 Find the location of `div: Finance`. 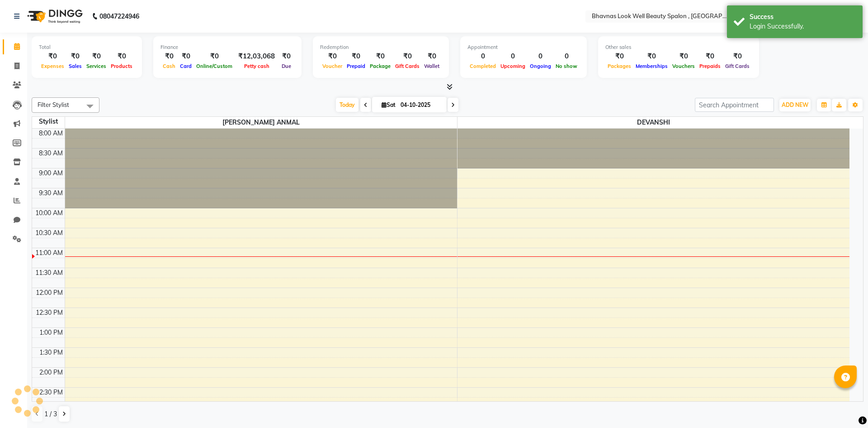

div: Finance is located at coordinates (228, 47).